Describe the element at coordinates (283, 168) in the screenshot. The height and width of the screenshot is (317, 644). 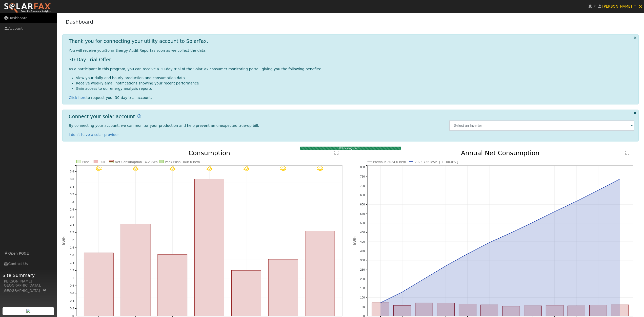
I see `i: 8/26 - Clear` at that location.